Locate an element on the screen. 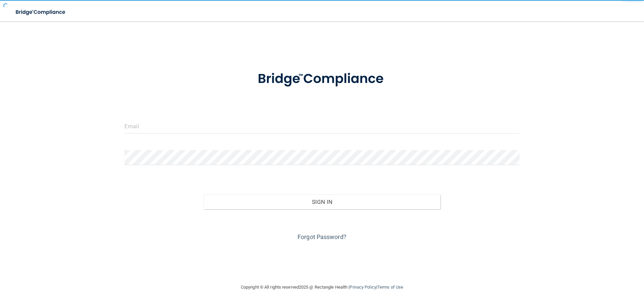 The width and height of the screenshot is (644, 305). a: Privacy Policy is located at coordinates (362, 287).